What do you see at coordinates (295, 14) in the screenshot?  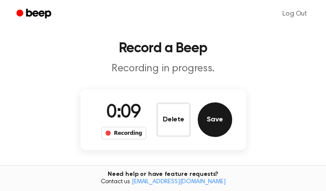 I see `a: Log Out` at bounding box center [295, 14].